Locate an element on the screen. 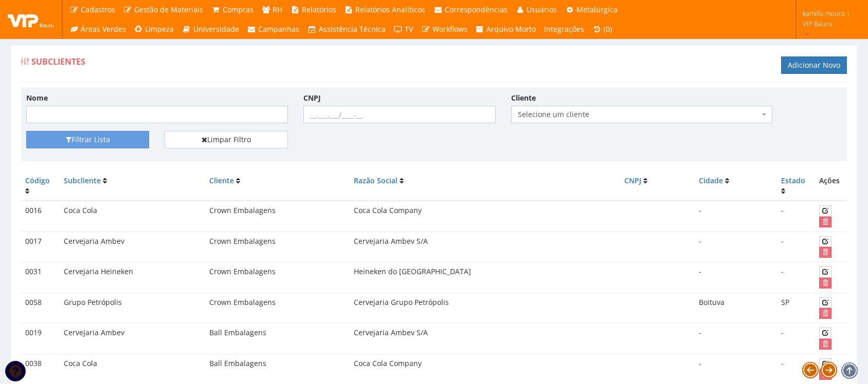 This screenshot has height=384, width=868. a: Assistência Técnica is located at coordinates (347, 29).